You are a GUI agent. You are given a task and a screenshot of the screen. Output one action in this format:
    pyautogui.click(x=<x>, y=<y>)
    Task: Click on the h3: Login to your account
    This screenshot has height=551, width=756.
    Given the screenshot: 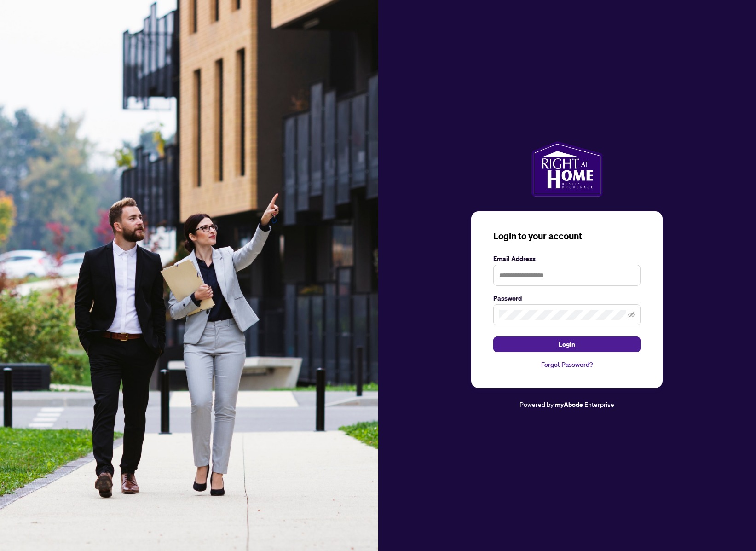 What is the action you would take?
    pyautogui.click(x=567, y=237)
    